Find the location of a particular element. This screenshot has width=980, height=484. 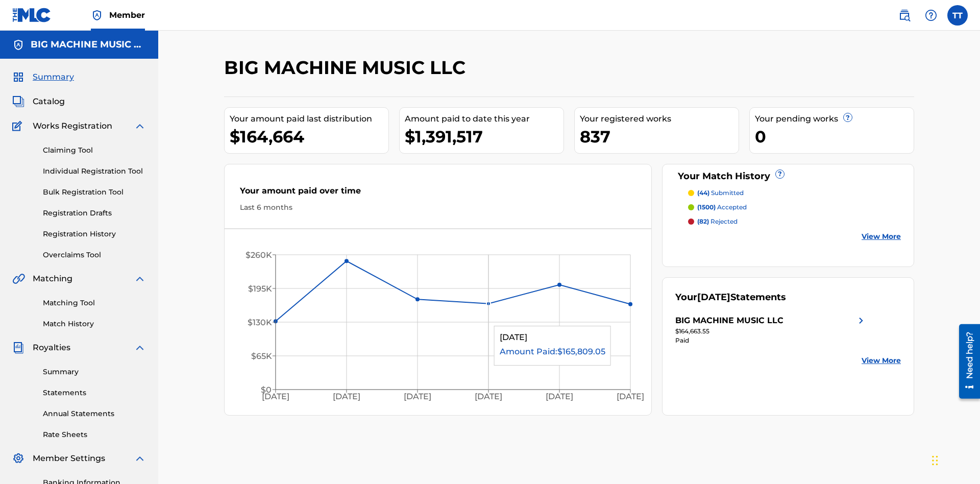

div: Chat Widget is located at coordinates (955, 460).